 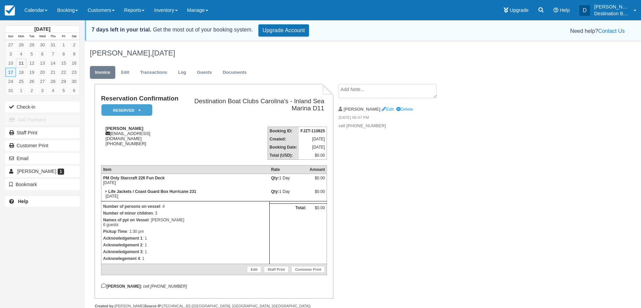 What do you see at coordinates (11, 63) in the screenshot?
I see `a: 10` at bounding box center [11, 63].